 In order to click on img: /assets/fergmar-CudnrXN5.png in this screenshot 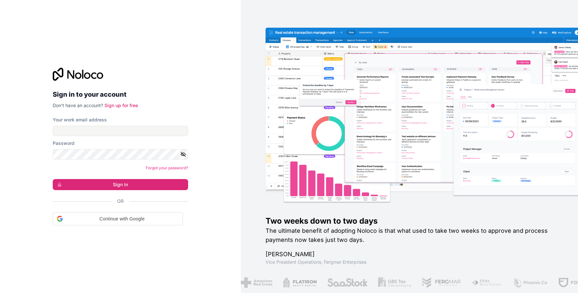, I will do `click(437, 283)`.